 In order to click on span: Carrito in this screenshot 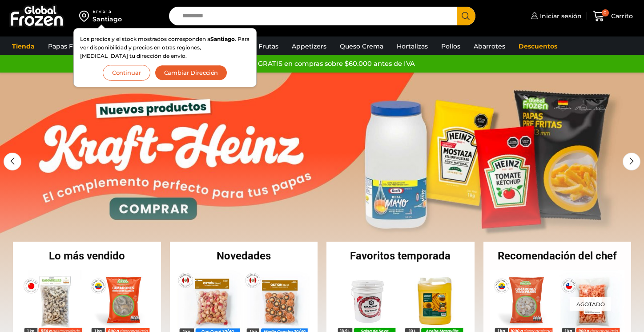, I will do `click(621, 16)`.